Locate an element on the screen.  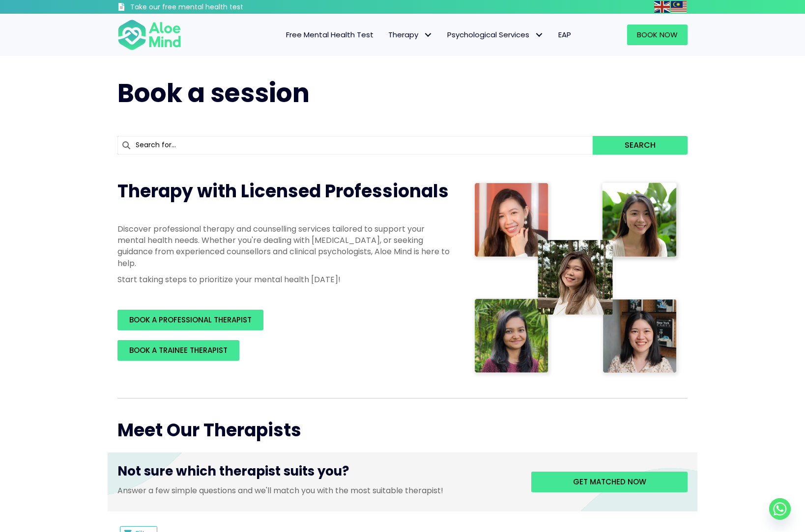
nav: Menu is located at coordinates (386, 35).